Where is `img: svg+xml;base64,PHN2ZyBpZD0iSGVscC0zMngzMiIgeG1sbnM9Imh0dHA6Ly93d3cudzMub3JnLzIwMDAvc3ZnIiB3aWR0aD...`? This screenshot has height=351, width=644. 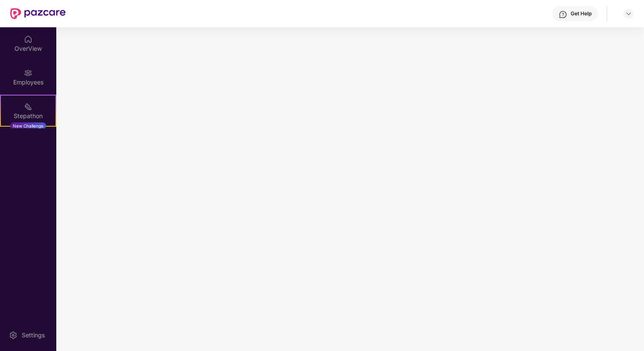 img: svg+xml;base64,PHN2ZyBpZD0iSGVscC0zMngzMiIgeG1sbnM9Imh0dHA6Ly93d3cudzMub3JnLzIwMDAvc3ZnIiB3aWR0aD... is located at coordinates (563, 15).